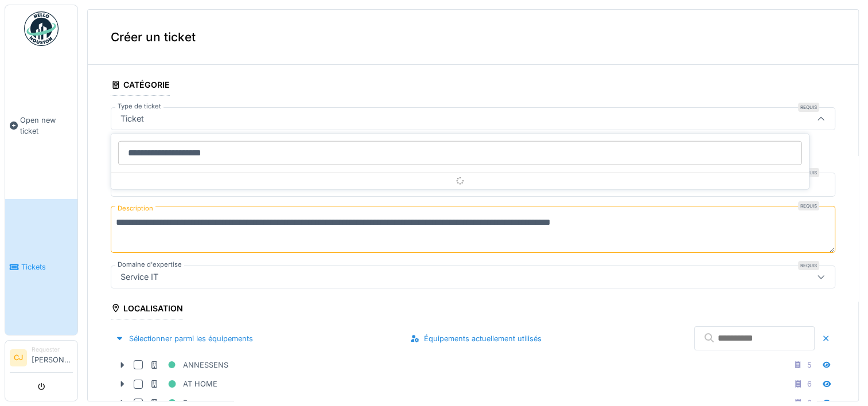 Image resolution: width=868 pixels, height=406 pixels. Describe the element at coordinates (150, 265) in the screenshot. I see `label: Domaine d'expertise` at that location.